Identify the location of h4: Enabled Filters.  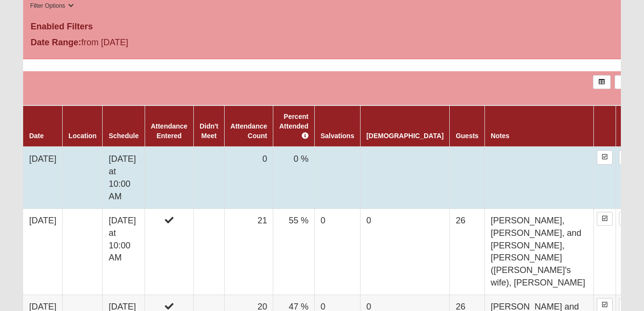
(321, 27).